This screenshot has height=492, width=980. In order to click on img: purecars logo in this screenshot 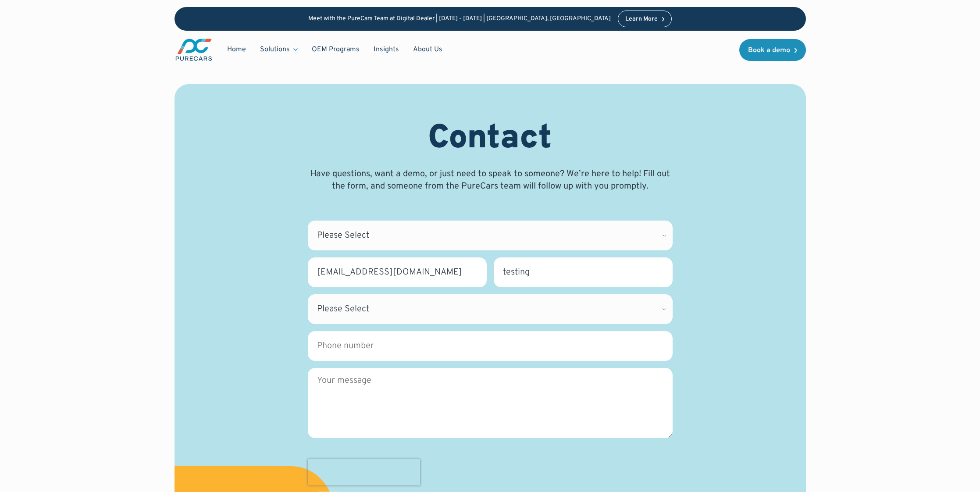, I will do `click(194, 50)`.